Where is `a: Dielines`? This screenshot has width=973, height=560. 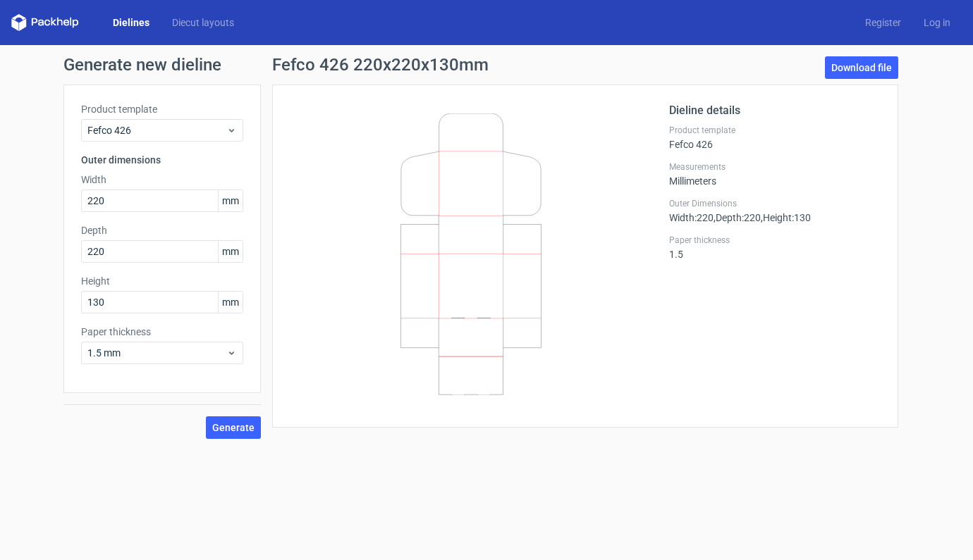 a: Dielines is located at coordinates (131, 22).